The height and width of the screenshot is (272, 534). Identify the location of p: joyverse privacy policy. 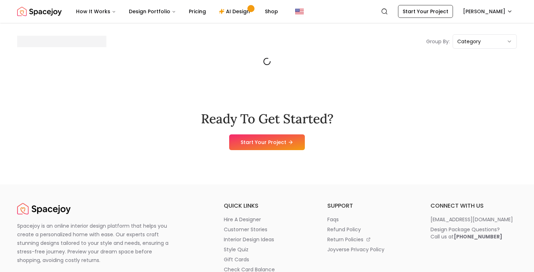
(356, 249).